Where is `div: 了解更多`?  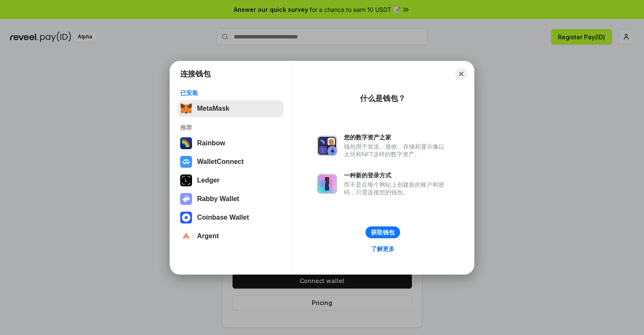 div: 了解更多 is located at coordinates (383, 248).